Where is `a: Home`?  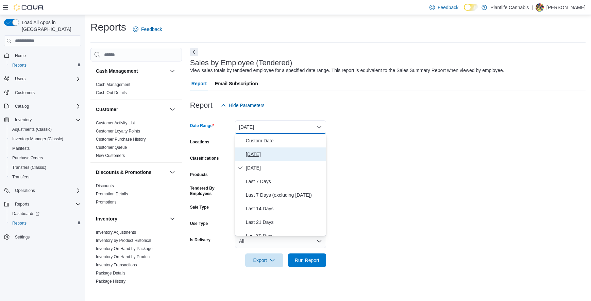 a: Home is located at coordinates (20, 56).